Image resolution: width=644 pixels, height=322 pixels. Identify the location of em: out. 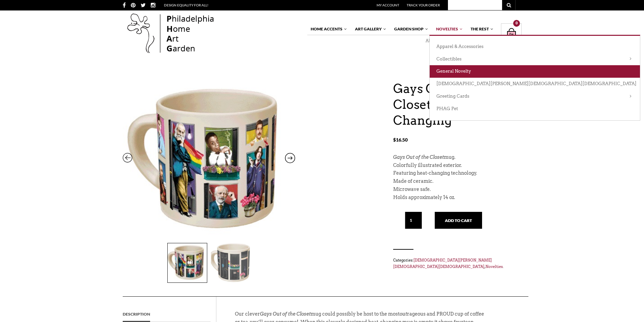
(403, 313).